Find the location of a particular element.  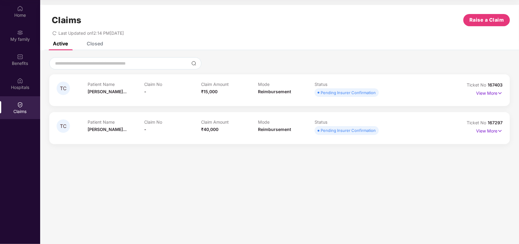

span: ₹15,000 is located at coordinates (209, 91).